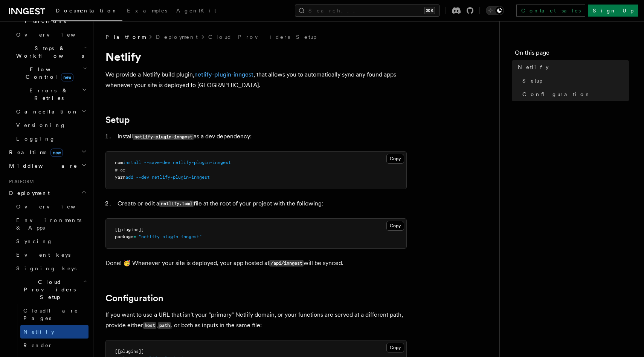 Image resolution: width=644 pixels, height=357 pixels. What do you see at coordinates (163, 137) in the screenshot?
I see `code: netlify-plugin-inngest` at bounding box center [163, 137].